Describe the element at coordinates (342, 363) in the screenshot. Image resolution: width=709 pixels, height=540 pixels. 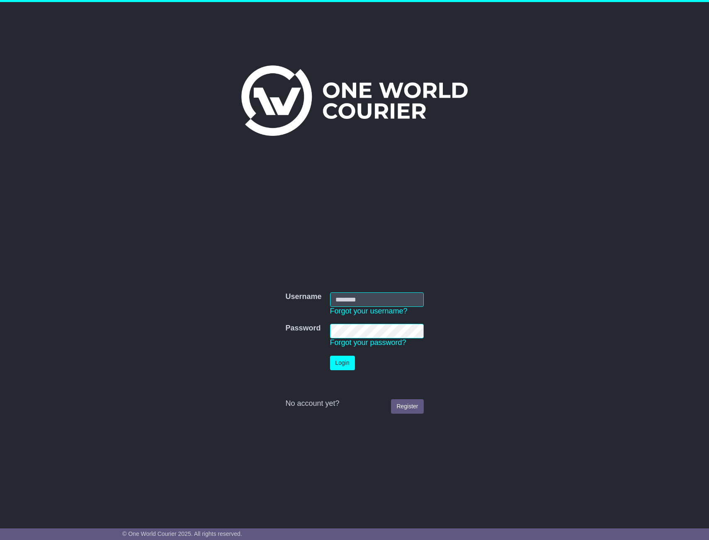
I see `button: Login` at that location.